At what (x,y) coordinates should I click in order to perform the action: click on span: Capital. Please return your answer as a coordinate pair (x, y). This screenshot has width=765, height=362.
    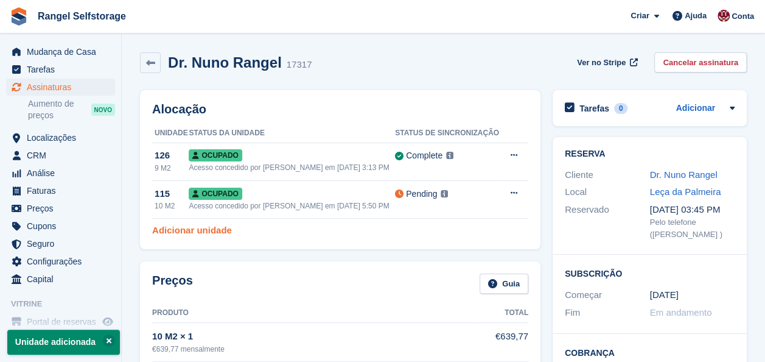
    Looking at the image, I should click on (63, 279).